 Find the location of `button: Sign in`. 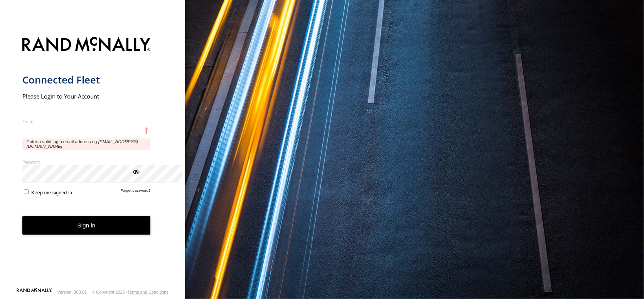

button: Sign in is located at coordinates (87, 226).